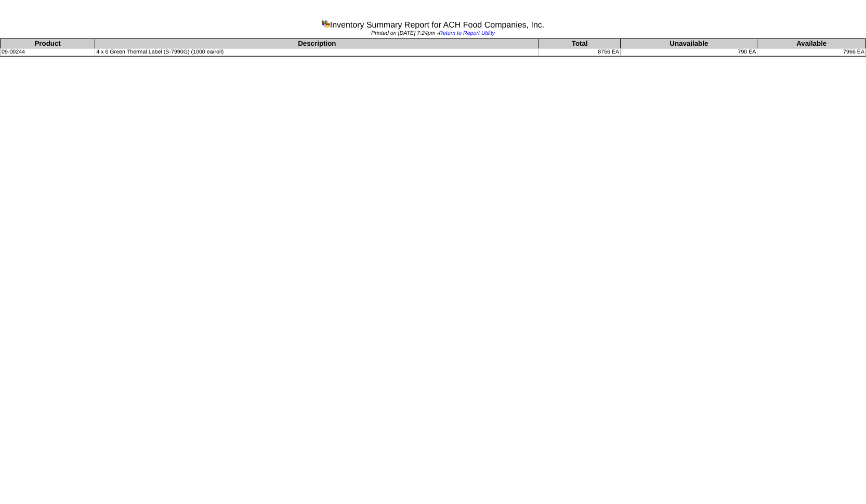  I want to click on td: 8756 EA, so click(579, 52).